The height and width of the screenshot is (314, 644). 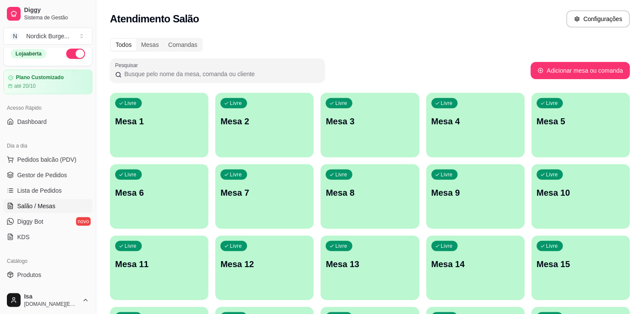 I want to click on span: Diggy Bot, so click(x=30, y=221).